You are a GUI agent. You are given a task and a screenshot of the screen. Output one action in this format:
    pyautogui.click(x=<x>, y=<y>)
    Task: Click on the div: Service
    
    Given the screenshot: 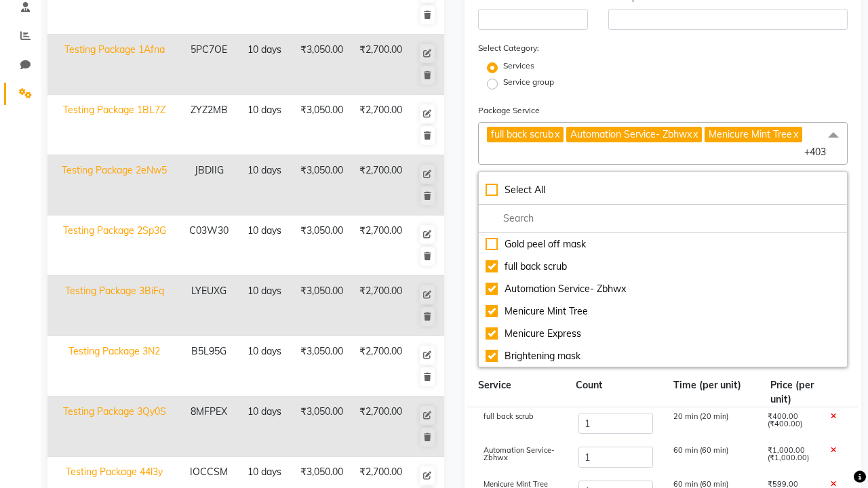 What is the action you would take?
    pyautogui.click(x=516, y=392)
    